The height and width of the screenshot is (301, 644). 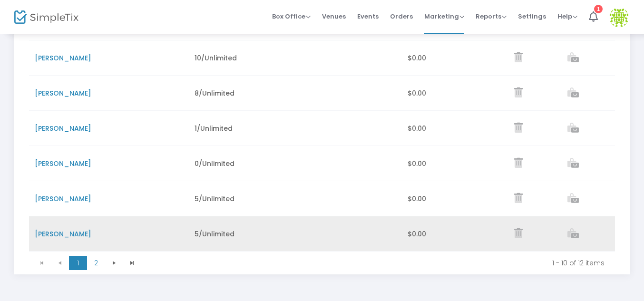 I want to click on span: Orders, so click(x=402, y=16).